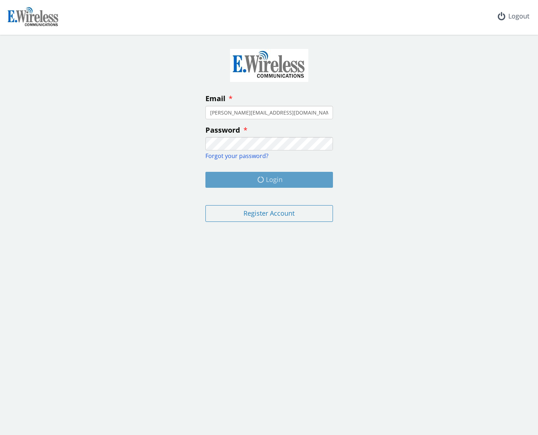 This screenshot has height=435, width=538. I want to click on span: Forgot your password?, so click(237, 156).